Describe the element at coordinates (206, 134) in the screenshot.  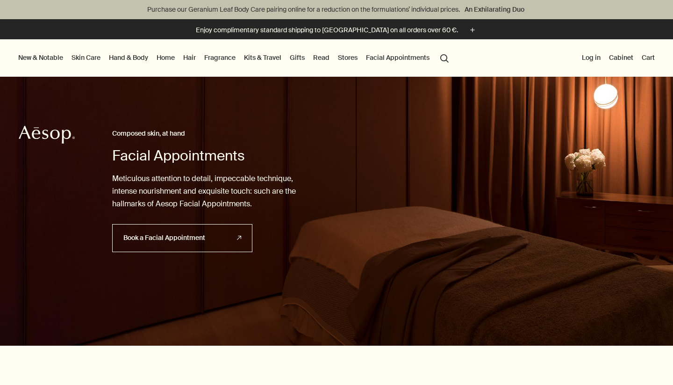
I see `h2: Composed skin, at hand` at that location.